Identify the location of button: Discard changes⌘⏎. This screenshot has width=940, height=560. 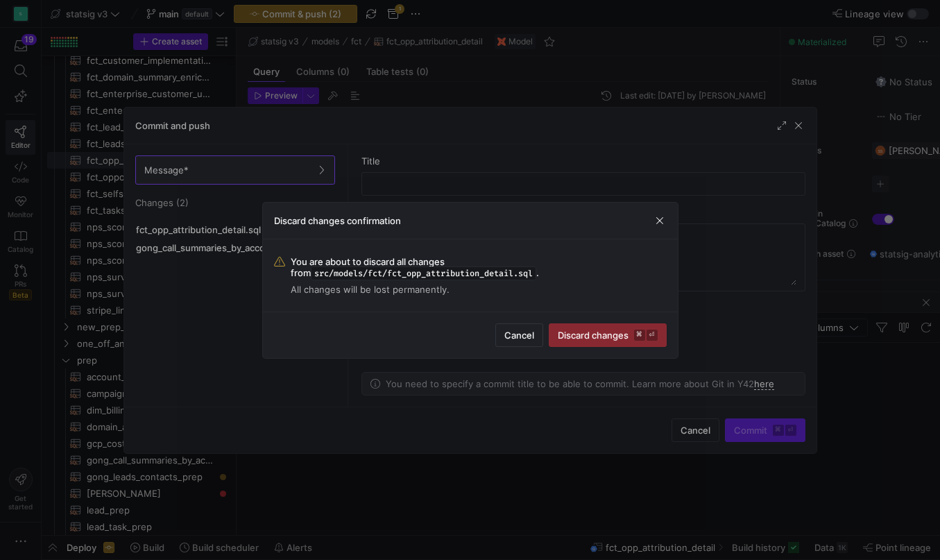
(608, 335).